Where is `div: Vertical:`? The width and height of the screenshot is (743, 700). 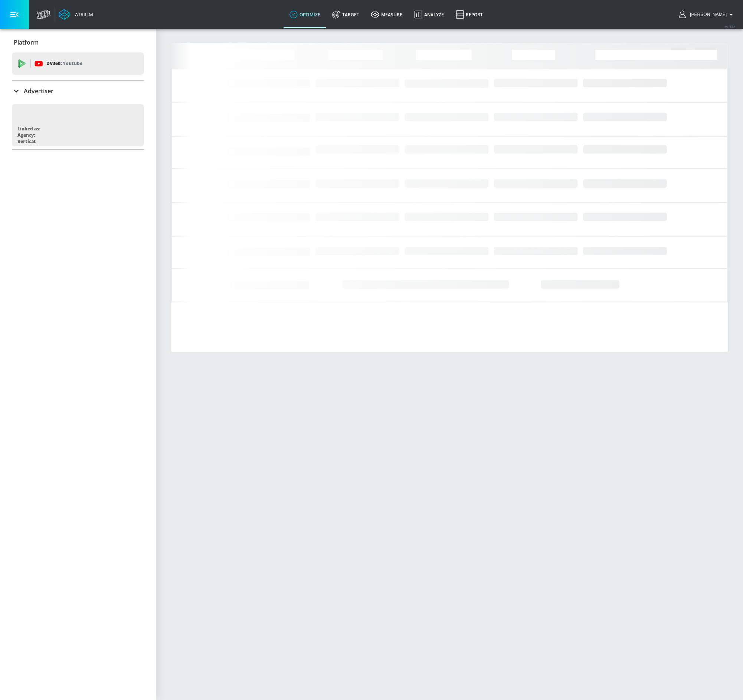 div: Vertical: is located at coordinates (26, 141).